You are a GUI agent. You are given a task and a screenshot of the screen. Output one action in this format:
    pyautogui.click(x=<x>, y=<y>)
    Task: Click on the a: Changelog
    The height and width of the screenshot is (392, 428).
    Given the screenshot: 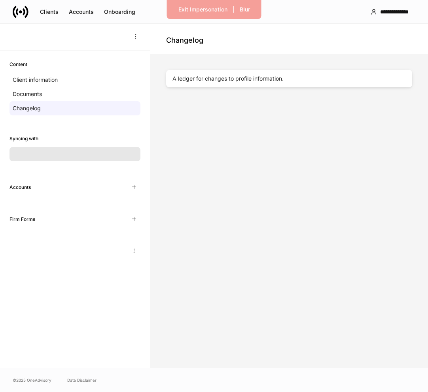 What is the action you would take?
    pyautogui.click(x=75, y=108)
    